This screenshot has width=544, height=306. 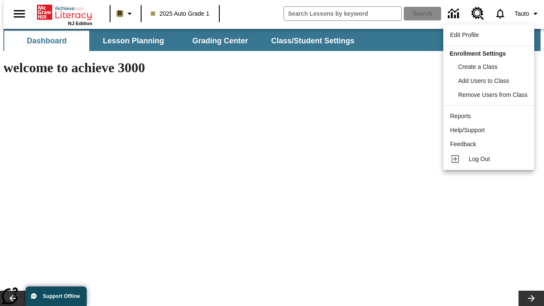 I want to click on span: Log Out, so click(x=479, y=159).